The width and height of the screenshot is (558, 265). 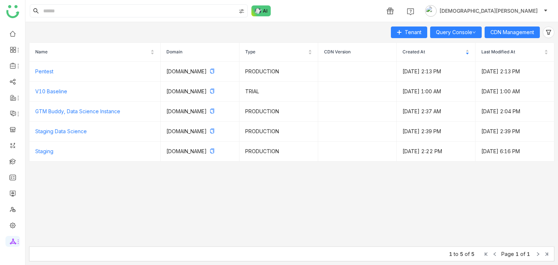 I want to click on img: search-type.svg, so click(x=242, y=11).